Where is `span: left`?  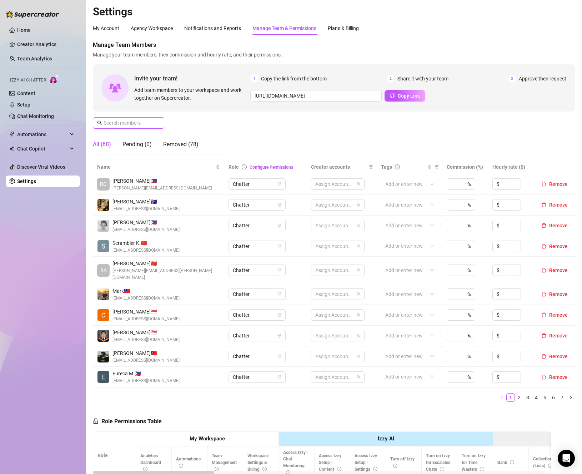 span: left is located at coordinates (502, 397).